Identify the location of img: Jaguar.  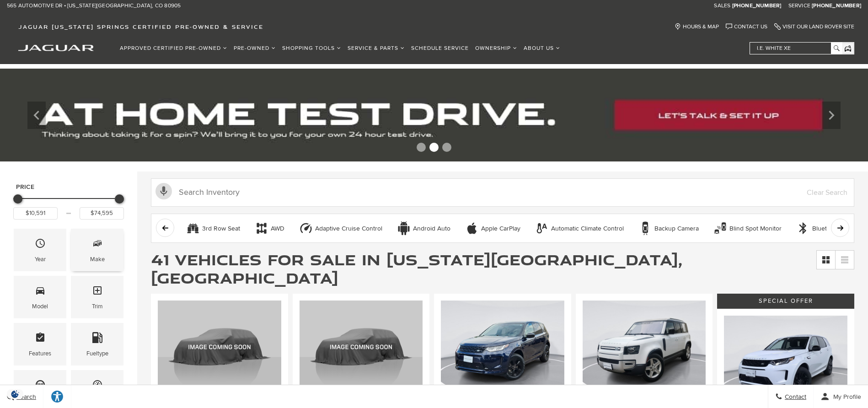
(56, 48).